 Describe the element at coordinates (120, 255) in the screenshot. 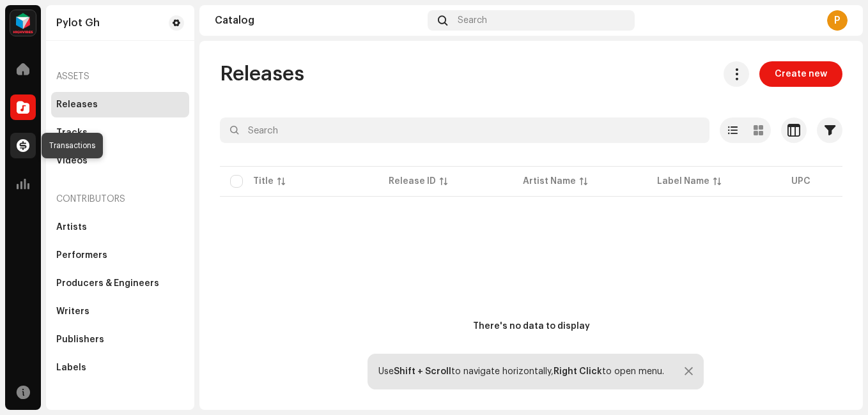

I see `re-m-nav-item: Performers` at that location.